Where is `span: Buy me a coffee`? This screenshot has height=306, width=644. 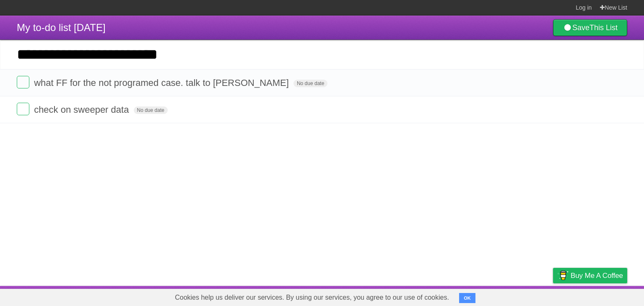
span: Buy me a coffee is located at coordinates (597, 275).